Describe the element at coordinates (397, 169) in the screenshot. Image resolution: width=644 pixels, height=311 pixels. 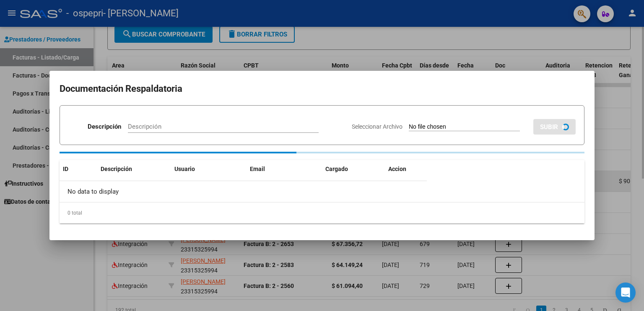
I see `span: Accion` at that location.